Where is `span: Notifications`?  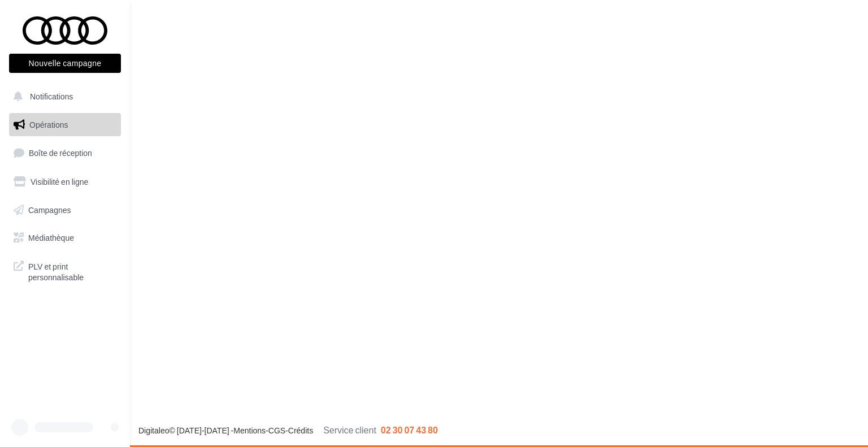 span: Notifications is located at coordinates (52, 96).